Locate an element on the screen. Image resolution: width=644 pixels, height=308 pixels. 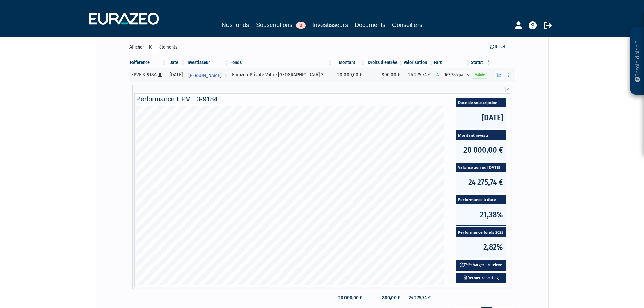
span: 2 is located at coordinates (301, 26).